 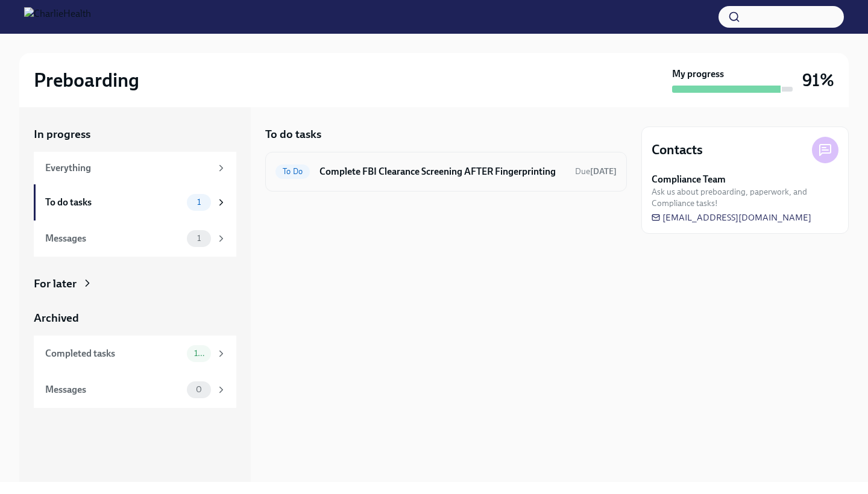 What do you see at coordinates (113, 202) in the screenshot?
I see `div: To do tasks` at bounding box center [113, 202].